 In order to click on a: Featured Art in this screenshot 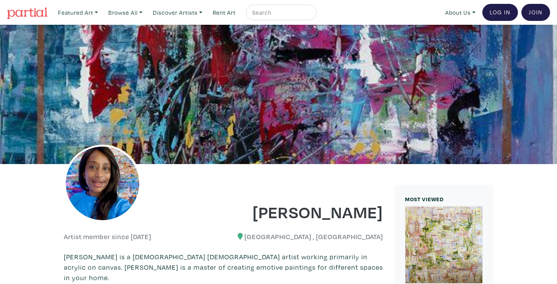, I will do `click(78, 12)`.